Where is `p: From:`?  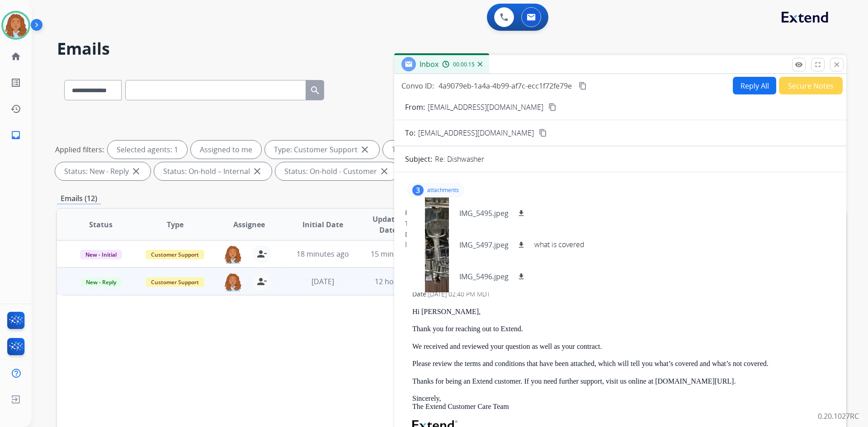 p: From: is located at coordinates (415, 107).